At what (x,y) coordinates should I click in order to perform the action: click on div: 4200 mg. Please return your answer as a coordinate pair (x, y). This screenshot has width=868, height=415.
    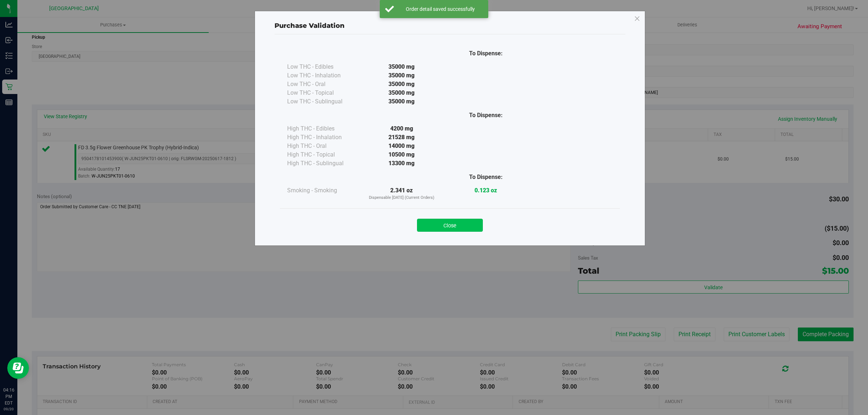
    Looking at the image, I should click on (401, 128).